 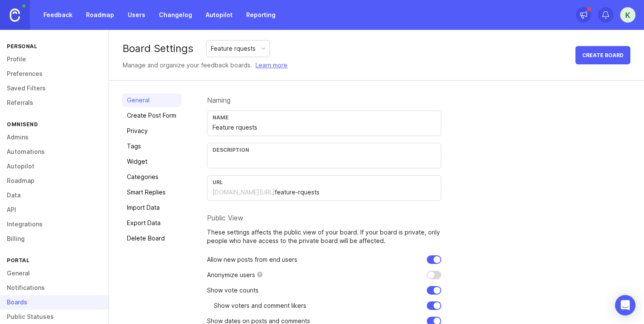 I want to click on a: Import Data, so click(x=151, y=208).